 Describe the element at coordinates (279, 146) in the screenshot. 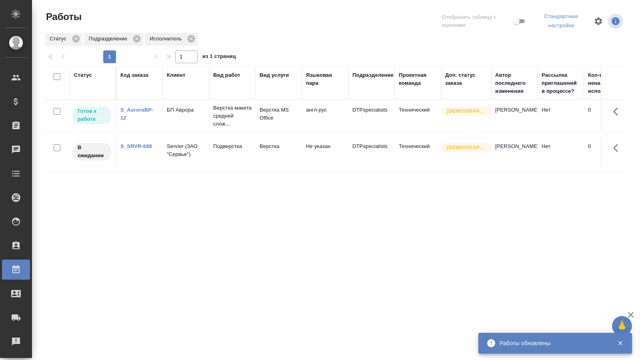

I see `p: Верстка` at that location.